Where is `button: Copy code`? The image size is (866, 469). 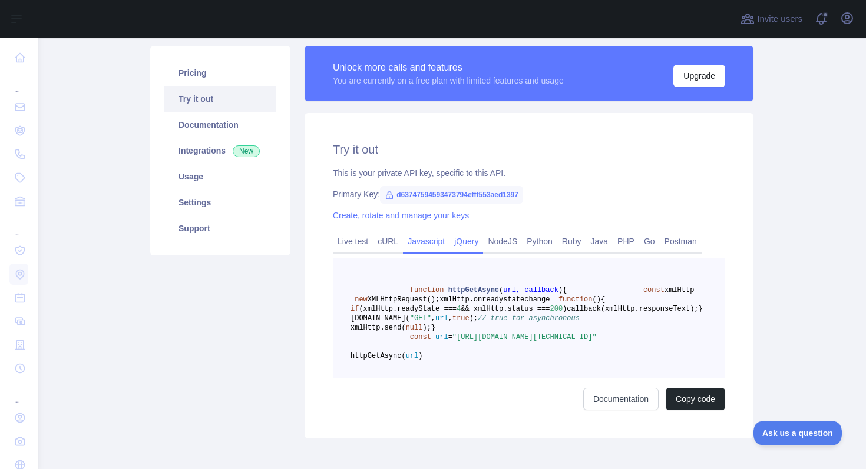
button: Copy code is located at coordinates (695, 399).